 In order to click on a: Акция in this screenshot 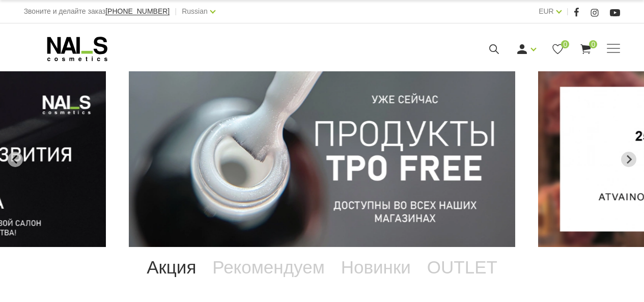, I will do `click(171, 268)`.